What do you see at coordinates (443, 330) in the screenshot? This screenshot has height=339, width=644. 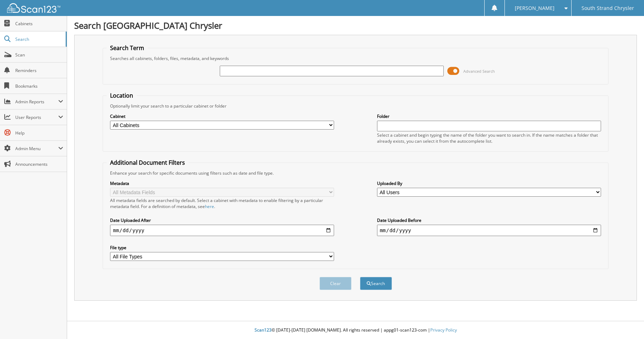 I see `a: Privacy Policy` at bounding box center [443, 330].